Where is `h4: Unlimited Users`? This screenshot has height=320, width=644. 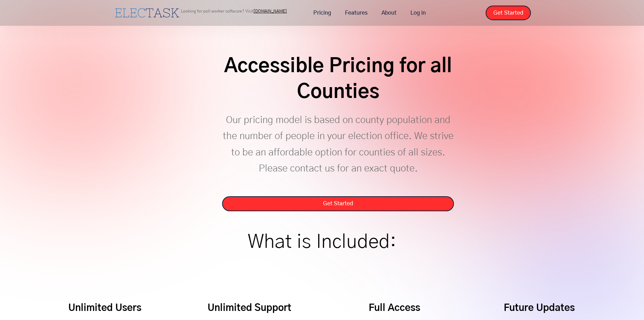 h4: Unlimited Users is located at coordinates (105, 308).